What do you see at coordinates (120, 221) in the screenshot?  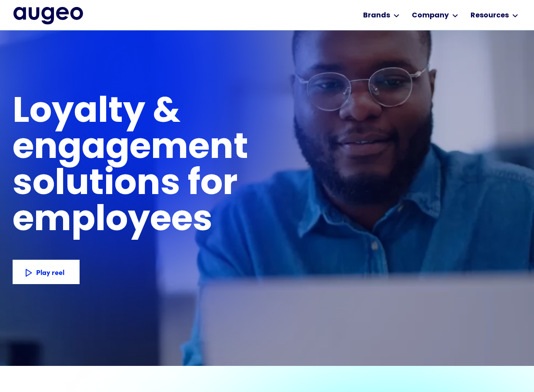 I see `h1: employees` at bounding box center [120, 221].